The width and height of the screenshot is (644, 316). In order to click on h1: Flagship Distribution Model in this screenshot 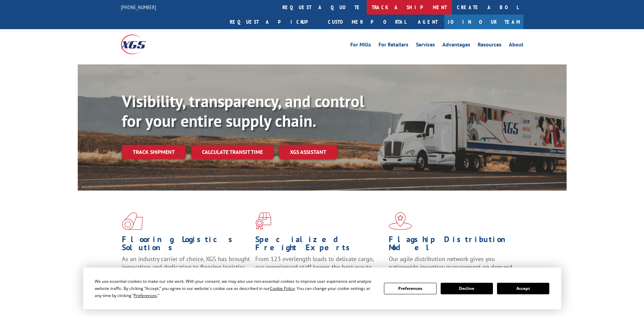, I will do `click(453, 245)`.